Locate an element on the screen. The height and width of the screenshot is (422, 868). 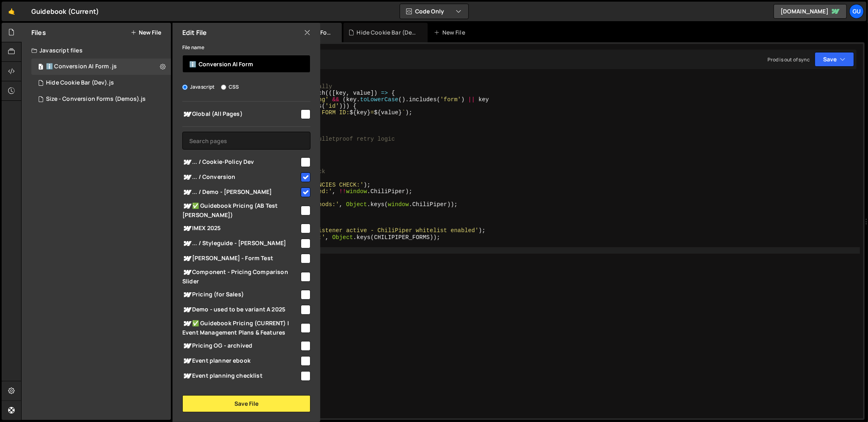
a: Gu is located at coordinates (857, 12).